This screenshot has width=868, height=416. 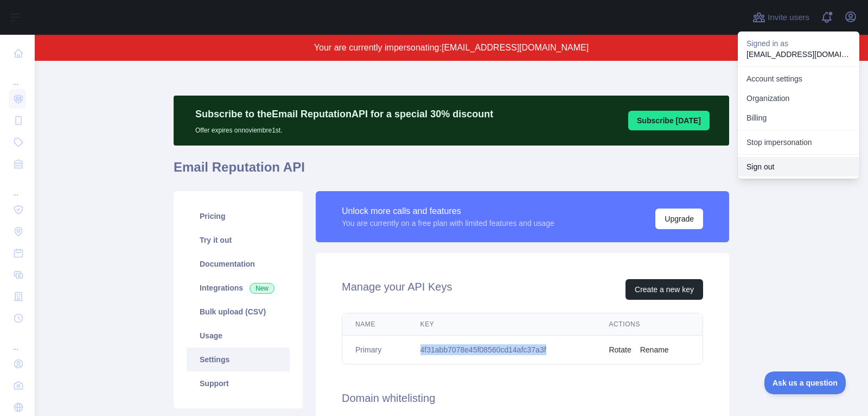 I want to click on button: Stop impersonation, so click(x=799, y=142).